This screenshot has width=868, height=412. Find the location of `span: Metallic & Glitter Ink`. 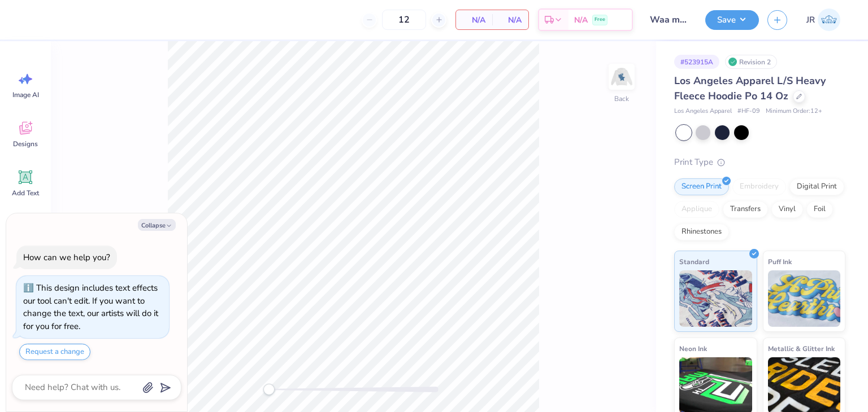

span: Metallic & Glitter Ink is located at coordinates (802, 348).